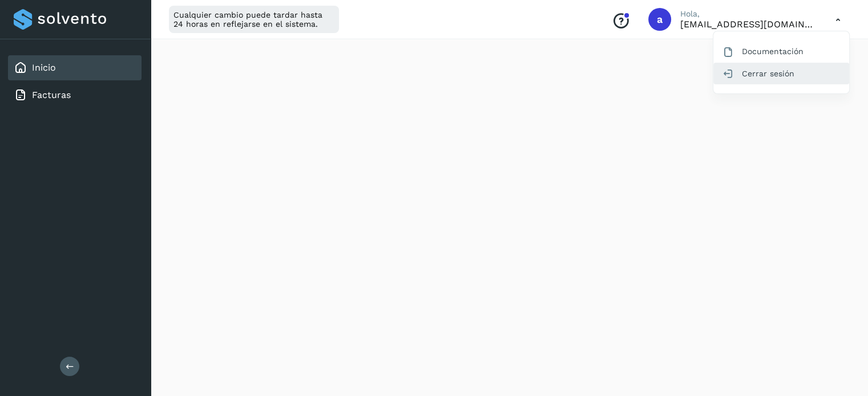  I want to click on div: Facturas, so click(75, 95).